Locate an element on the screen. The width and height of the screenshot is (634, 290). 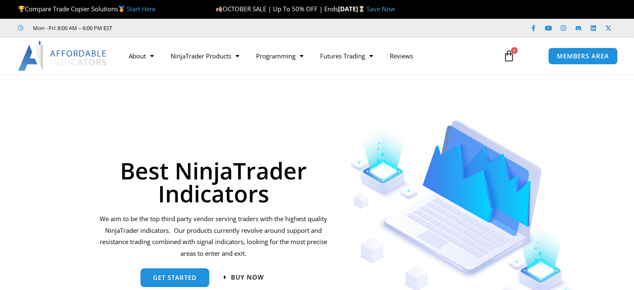
span: MEMBERS AREA is located at coordinates (583, 56).